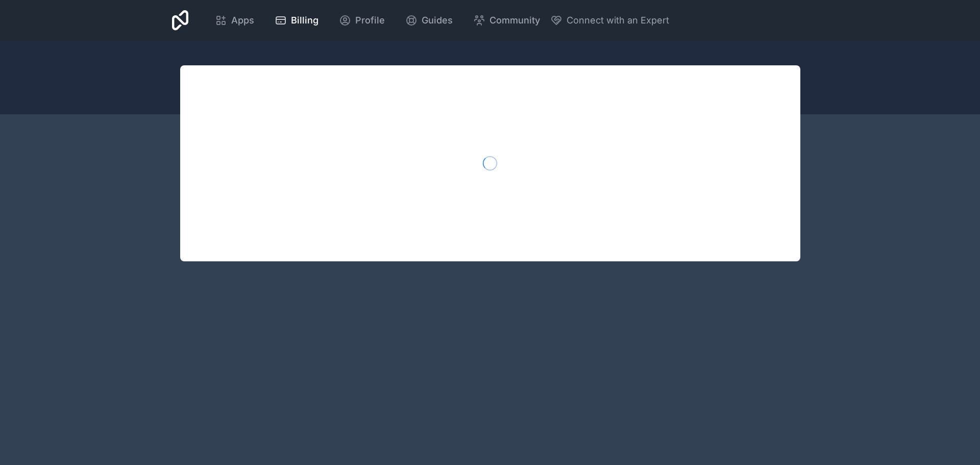 This screenshot has width=980, height=465. I want to click on span: Profile, so click(370, 20).